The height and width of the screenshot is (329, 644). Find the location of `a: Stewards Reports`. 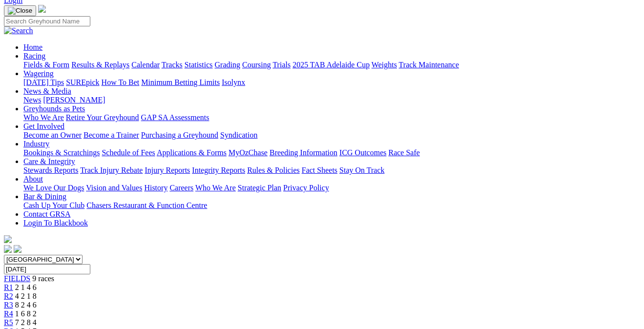

a: Stewards Reports is located at coordinates (51, 170).